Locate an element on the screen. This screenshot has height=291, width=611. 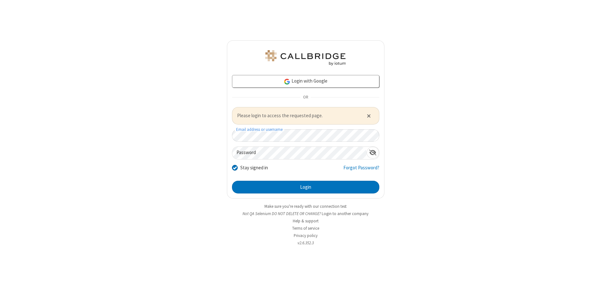
button: Login is located at coordinates (305, 187).